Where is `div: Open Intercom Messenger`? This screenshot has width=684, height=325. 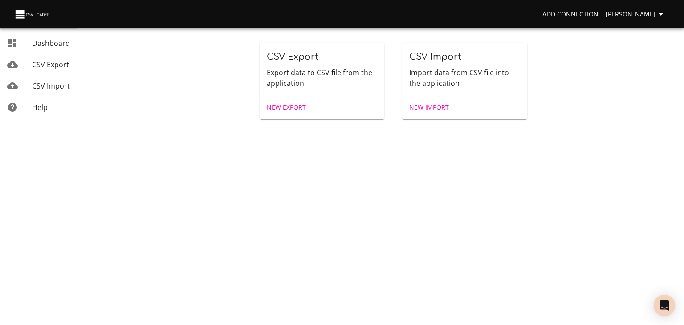
div: Open Intercom Messenger is located at coordinates (665, 306).